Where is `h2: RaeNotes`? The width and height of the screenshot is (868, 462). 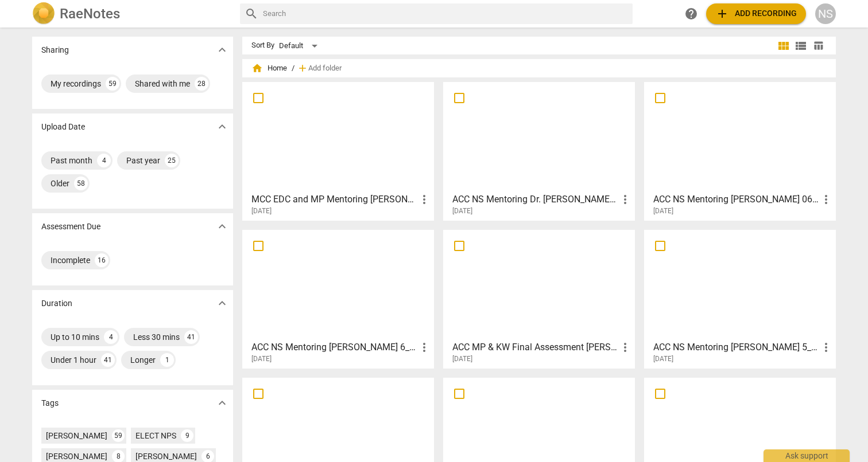
h2: RaeNotes is located at coordinates (90, 14).